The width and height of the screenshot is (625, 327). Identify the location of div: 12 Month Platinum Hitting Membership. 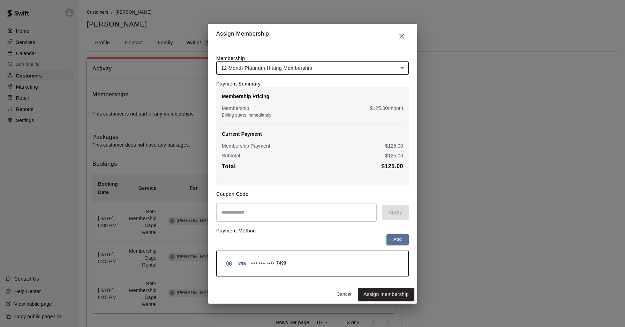
(312, 68).